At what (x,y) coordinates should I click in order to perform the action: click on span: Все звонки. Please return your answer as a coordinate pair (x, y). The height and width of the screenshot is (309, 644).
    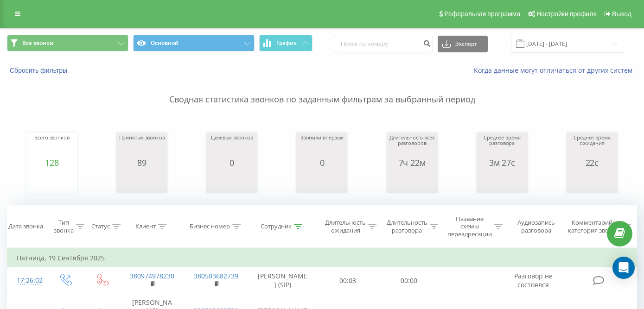
    Looking at the image, I should click on (38, 43).